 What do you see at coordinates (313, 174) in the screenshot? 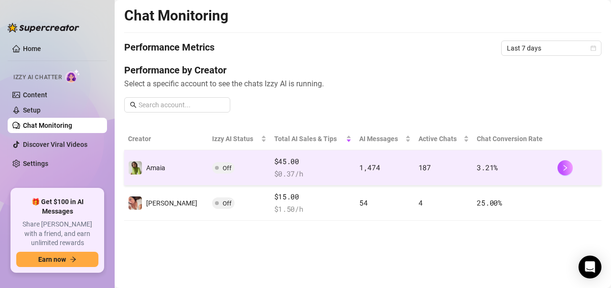
I see `span: $ 0.37 /h` at bounding box center [313, 174].